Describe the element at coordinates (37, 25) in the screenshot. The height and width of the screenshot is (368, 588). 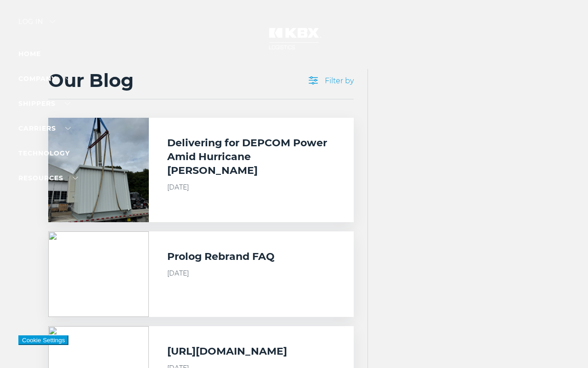
I see `div: Log in` at that location.